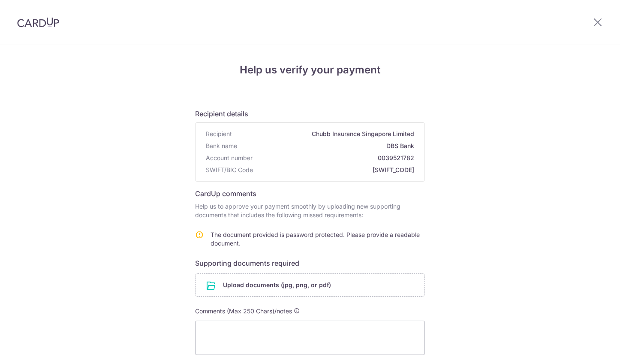 The height and width of the screenshot is (364, 620). What do you see at coordinates (310, 193) in the screenshot?
I see `h6: CardUp comments` at bounding box center [310, 193].